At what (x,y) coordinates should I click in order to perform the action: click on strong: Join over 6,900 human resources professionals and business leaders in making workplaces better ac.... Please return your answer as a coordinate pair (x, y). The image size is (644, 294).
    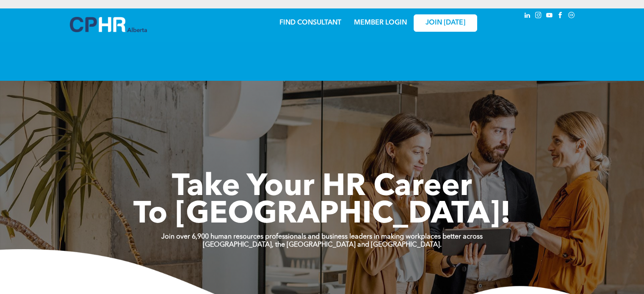
    Looking at the image, I should click on (321, 236).